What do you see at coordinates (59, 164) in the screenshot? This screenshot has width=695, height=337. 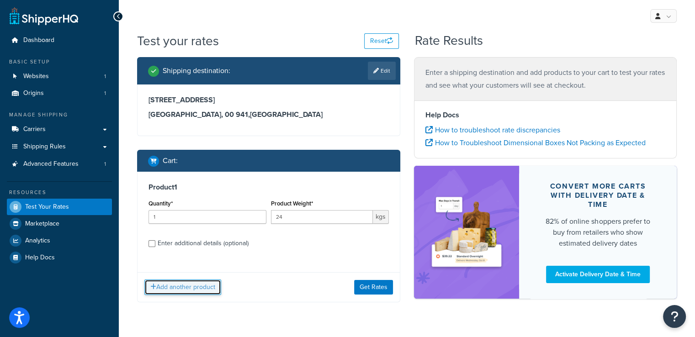 I see `a: Advanced Features1` at bounding box center [59, 164].